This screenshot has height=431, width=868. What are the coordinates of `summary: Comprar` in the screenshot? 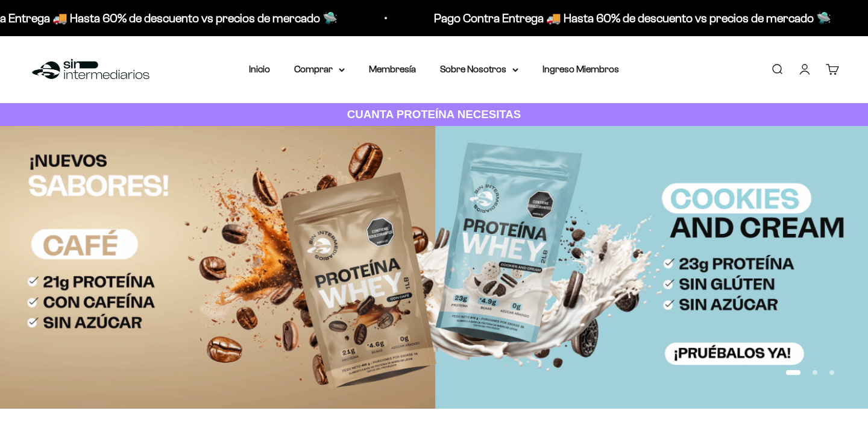 It's located at (319, 69).